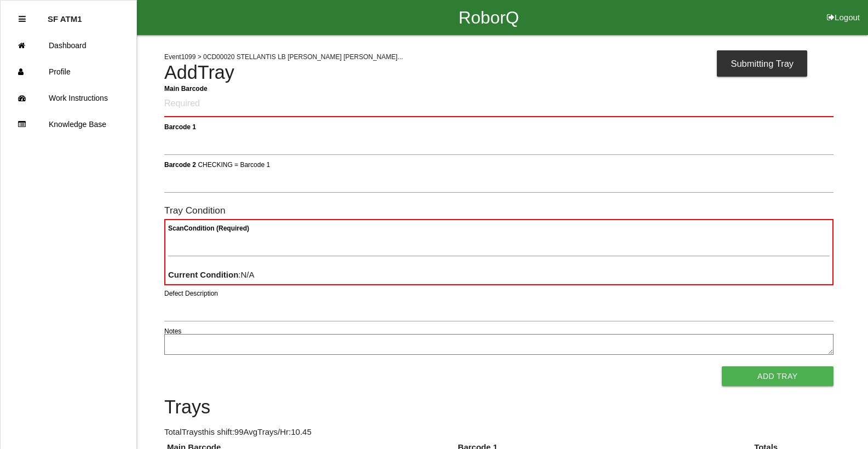 The height and width of the screenshot is (449, 868). I want to click on span: : N/A, so click(212, 274).